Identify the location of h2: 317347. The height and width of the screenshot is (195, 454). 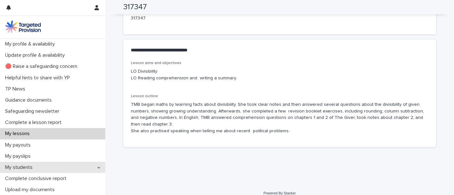
(135, 7).